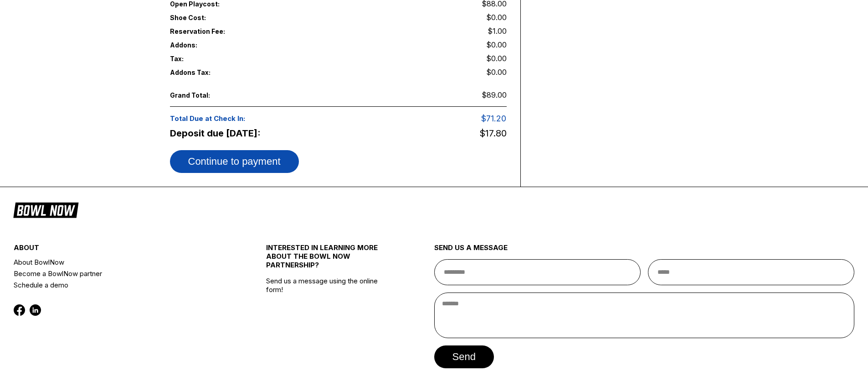 Image resolution: width=868 pixels, height=392 pixels. What do you see at coordinates (497, 31) in the screenshot?
I see `span: $1.00` at bounding box center [497, 31].